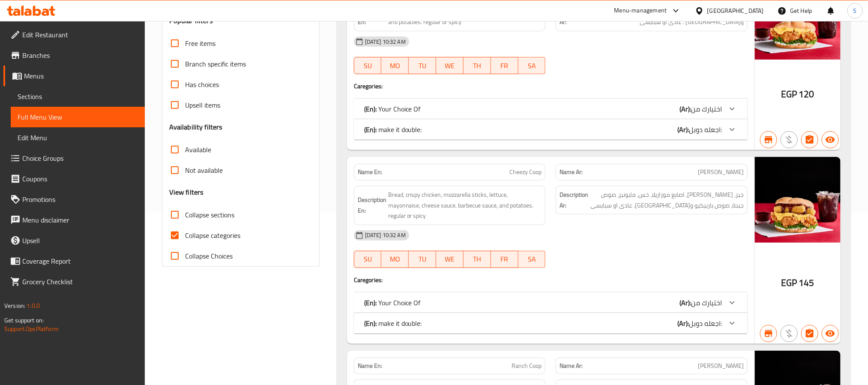  What do you see at coordinates (80, 35) in the screenshot?
I see `span: Edit Restaurant` at bounding box center [80, 35].